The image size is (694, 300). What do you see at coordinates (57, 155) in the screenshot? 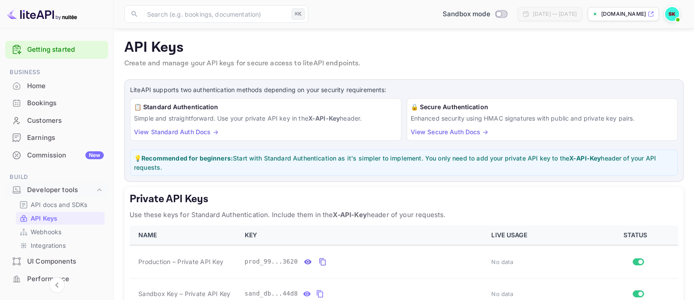
I see `a: CommissionNew` at bounding box center [57, 155].